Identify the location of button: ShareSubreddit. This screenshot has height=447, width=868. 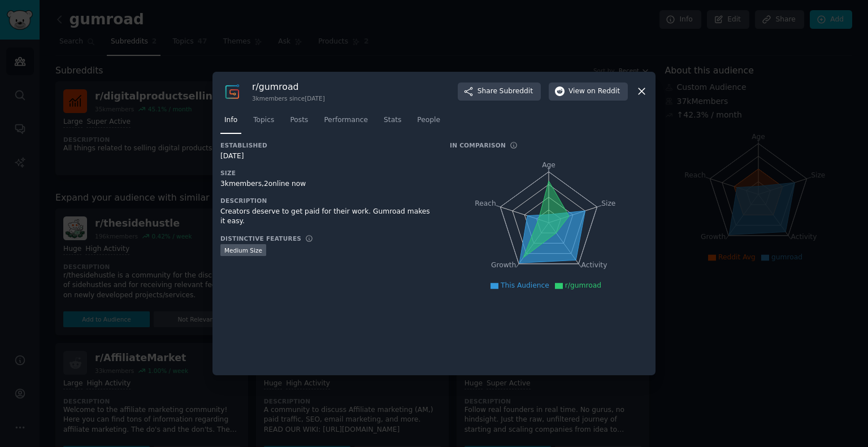
(499, 91).